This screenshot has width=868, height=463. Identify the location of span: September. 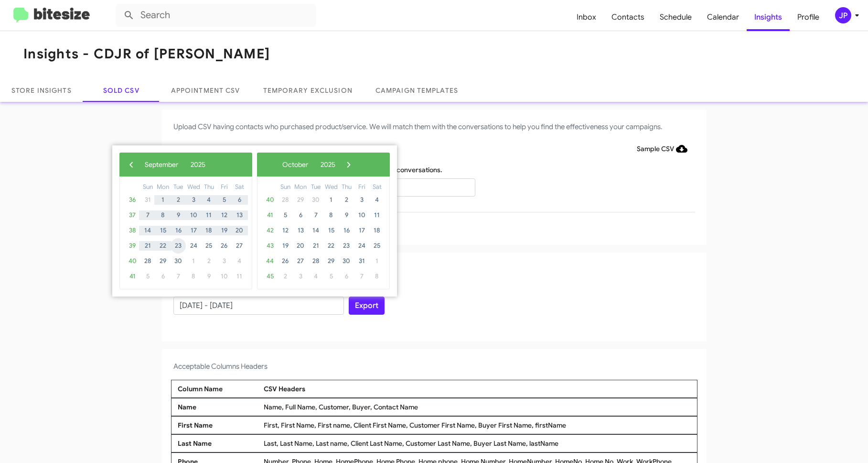
(161, 165).